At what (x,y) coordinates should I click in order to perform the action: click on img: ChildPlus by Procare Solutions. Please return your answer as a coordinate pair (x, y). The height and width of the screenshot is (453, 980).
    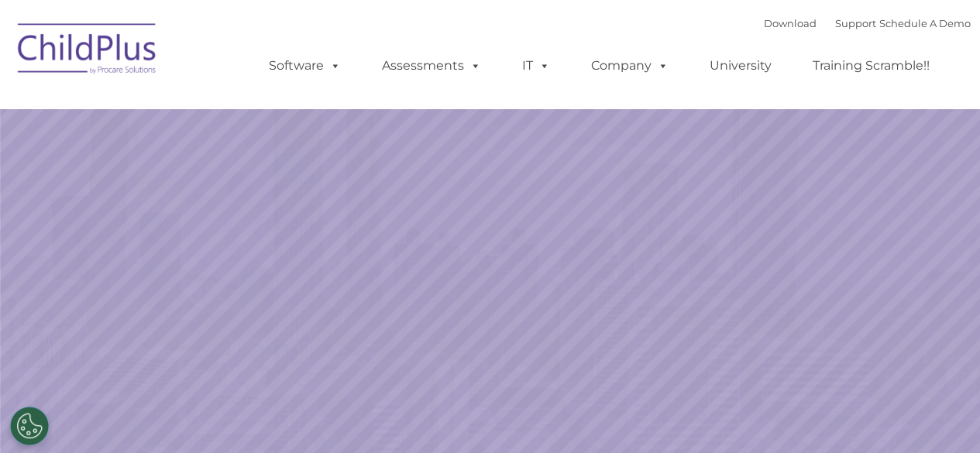
    Looking at the image, I should click on (88, 51).